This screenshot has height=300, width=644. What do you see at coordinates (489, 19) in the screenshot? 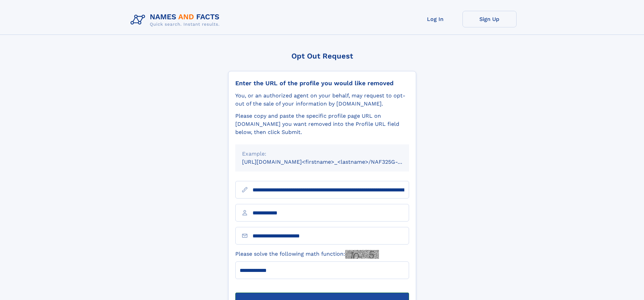
I see `a: Sign Up` at bounding box center [489, 19].